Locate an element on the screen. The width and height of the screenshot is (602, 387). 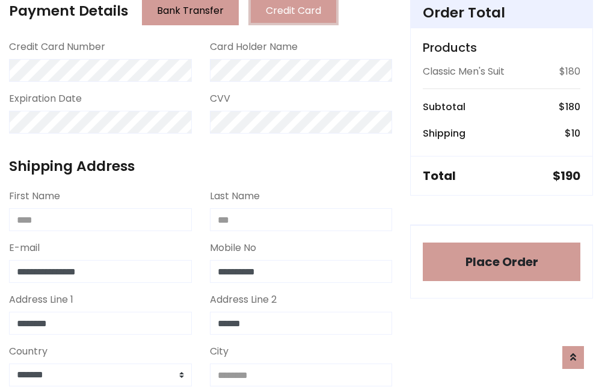
h4: Payment Details is located at coordinates (69, 11).